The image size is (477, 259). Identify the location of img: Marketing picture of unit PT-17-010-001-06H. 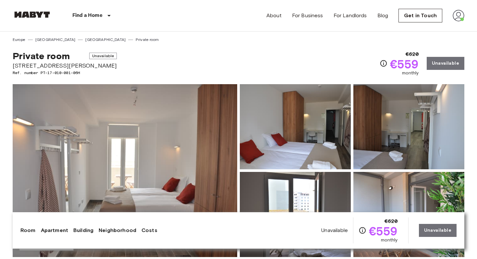
(125, 171).